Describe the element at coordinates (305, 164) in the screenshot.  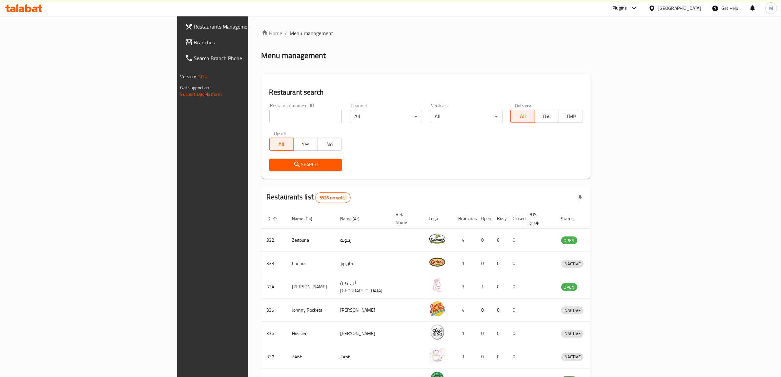
I see `button: Search` at that location.